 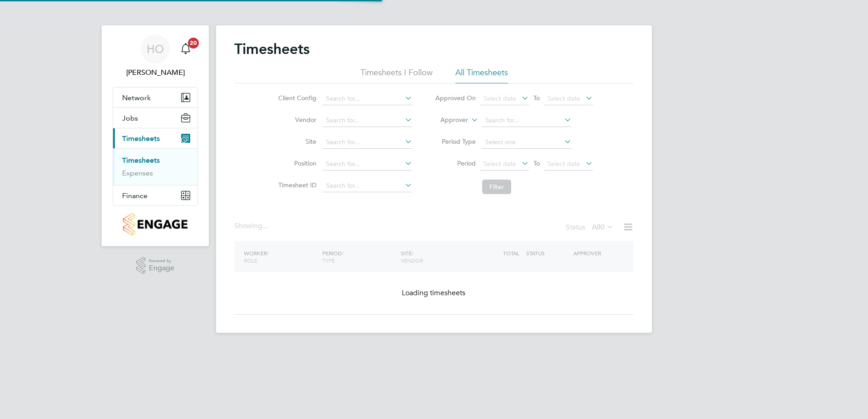 What do you see at coordinates (296, 163) in the screenshot?
I see `label: Position` at bounding box center [296, 163].